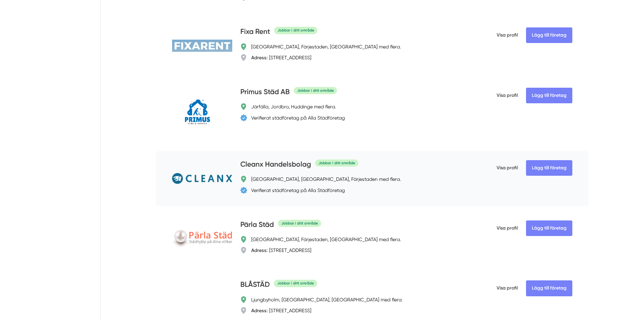 Image resolution: width=644 pixels, height=320 pixels. I want to click on img: BLÅSTÄD, so click(202, 299).